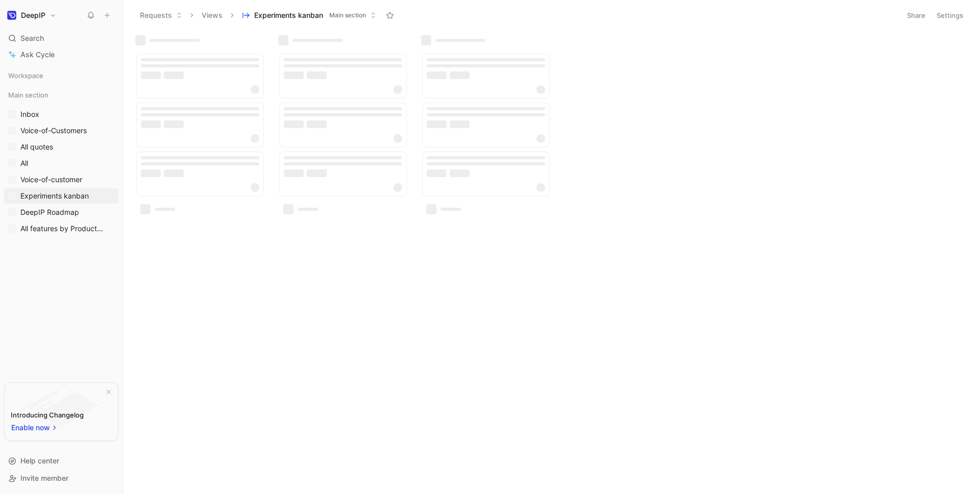 The width and height of the screenshot is (980, 494). I want to click on a: All quotes, so click(61, 147).